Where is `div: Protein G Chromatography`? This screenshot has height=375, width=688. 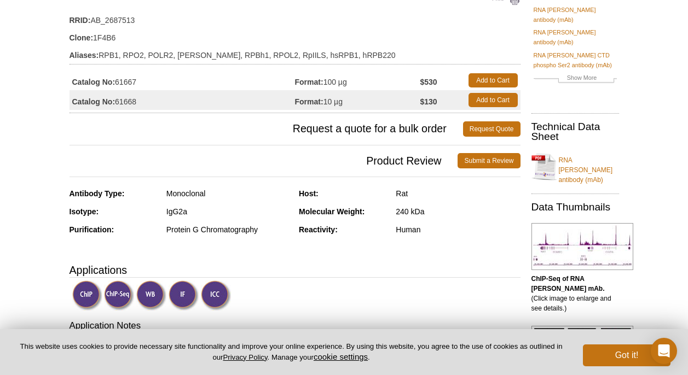
div: Protein G Chromatography is located at coordinates (228, 230).